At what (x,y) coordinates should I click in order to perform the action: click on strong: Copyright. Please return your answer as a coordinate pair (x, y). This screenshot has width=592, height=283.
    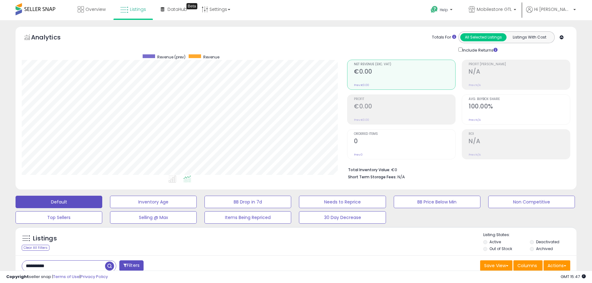
    Looking at the image, I should click on (17, 277).